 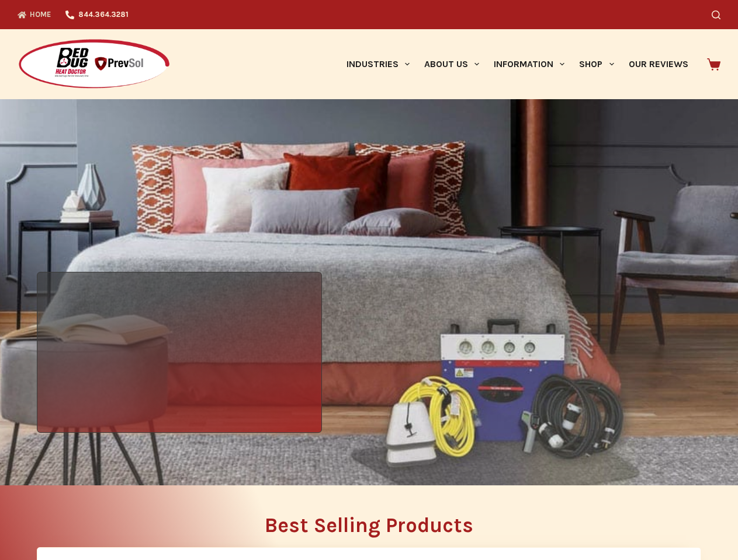 What do you see at coordinates (517, 64) in the screenshot?
I see `nav: Primary` at bounding box center [517, 64].